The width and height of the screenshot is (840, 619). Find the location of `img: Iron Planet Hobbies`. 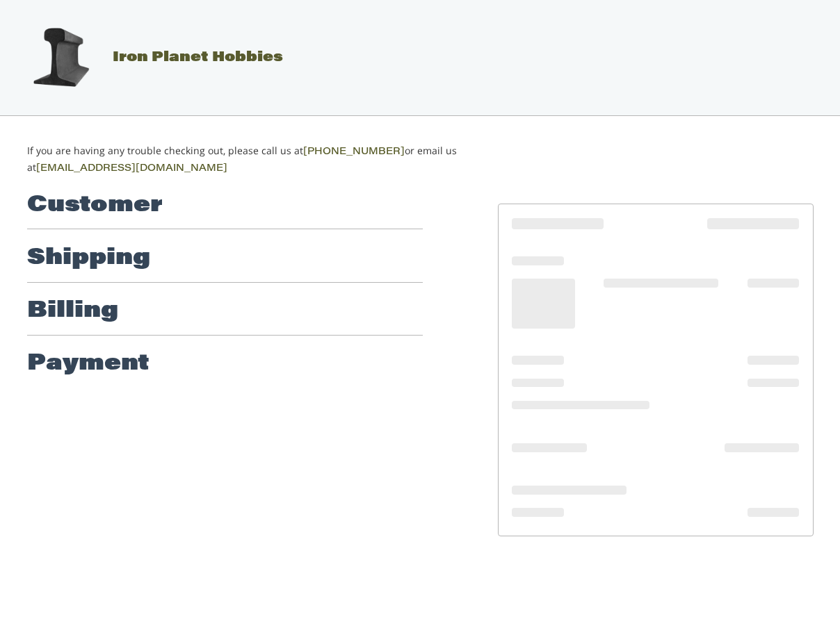

img: Iron Planet Hobbies is located at coordinates (61, 58).